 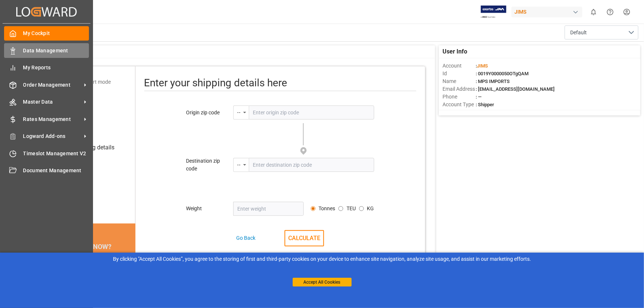 I want to click on span: JIMS, so click(x=483, y=65).